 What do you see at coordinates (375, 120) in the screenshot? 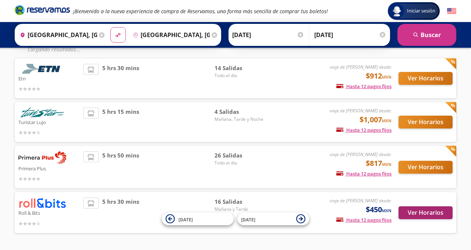
I see `span: $1,007` at bounding box center [375, 120].